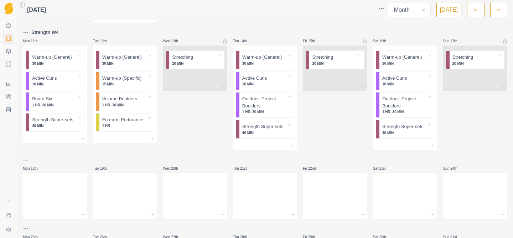  I want to click on p: Sat 23rd, so click(384, 169).